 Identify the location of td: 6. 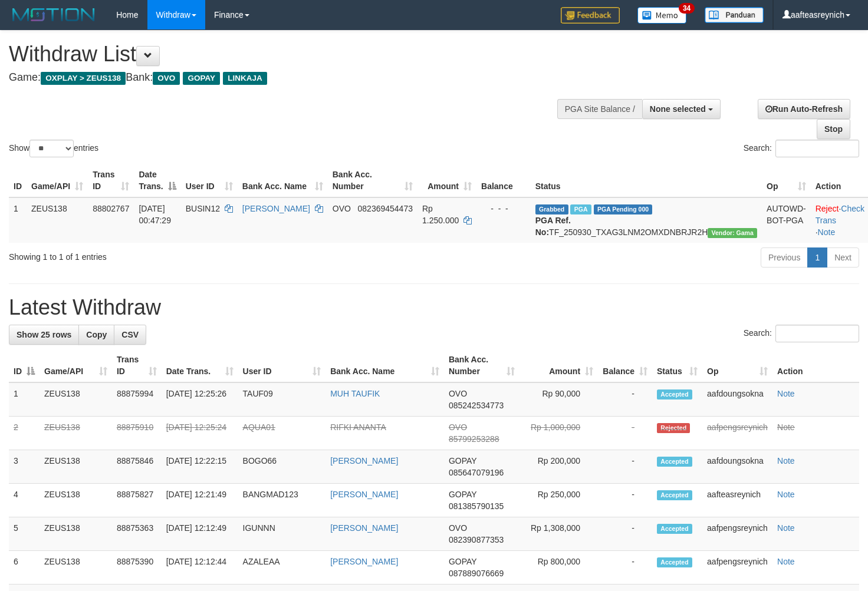
(24, 568).